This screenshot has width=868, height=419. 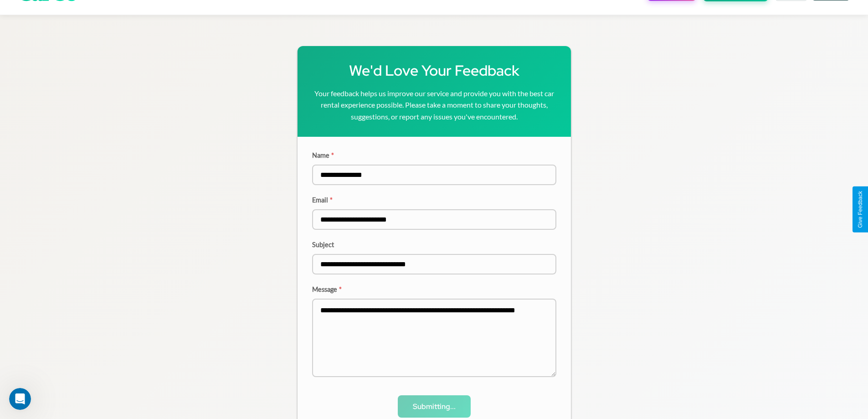 What do you see at coordinates (434, 105) in the screenshot?
I see `p: Your feedback helps us improve our service and provide you with the best car rental experience po...` at bounding box center [434, 105].